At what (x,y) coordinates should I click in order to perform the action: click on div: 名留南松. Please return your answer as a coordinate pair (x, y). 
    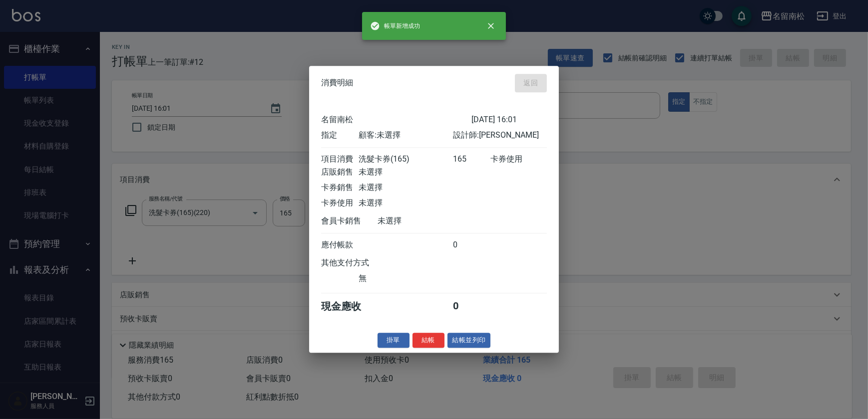
    Looking at the image, I should click on (396, 120).